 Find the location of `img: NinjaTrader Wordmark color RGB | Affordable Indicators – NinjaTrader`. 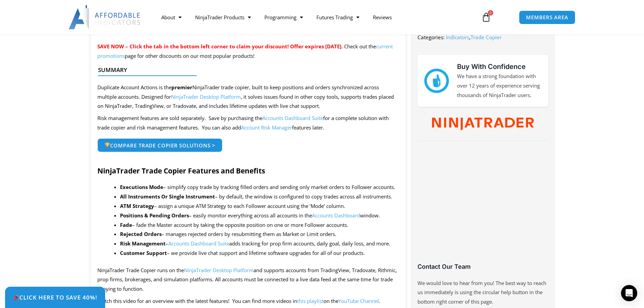

img: NinjaTrader Wordmark color RGB | Affordable Indicators – NinjaTrader is located at coordinates (482, 124).